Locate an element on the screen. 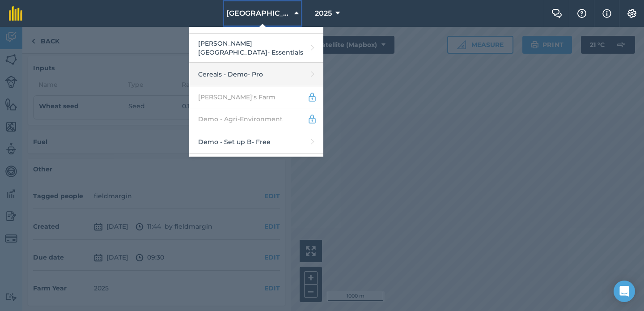  a: Cereals - Demo- Pro is located at coordinates (256, 74).